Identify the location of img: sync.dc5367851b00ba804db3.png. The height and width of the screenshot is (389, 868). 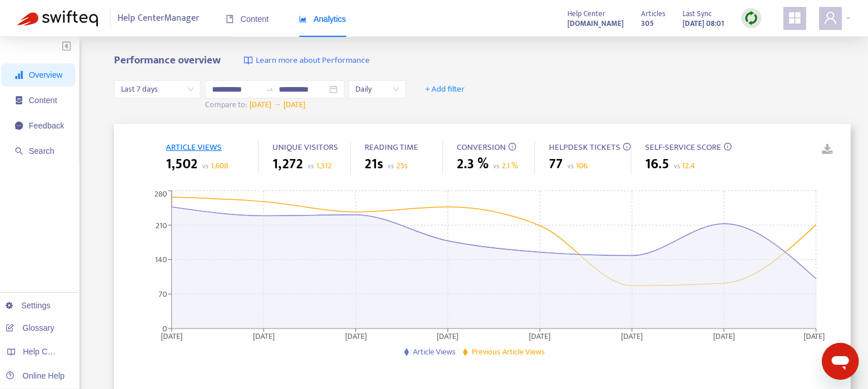
(751, 18).